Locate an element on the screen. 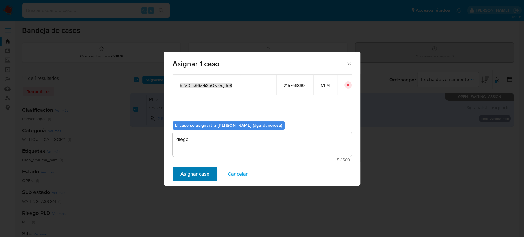 This screenshot has width=524, height=237. span: Asignar caso is located at coordinates (195, 174).